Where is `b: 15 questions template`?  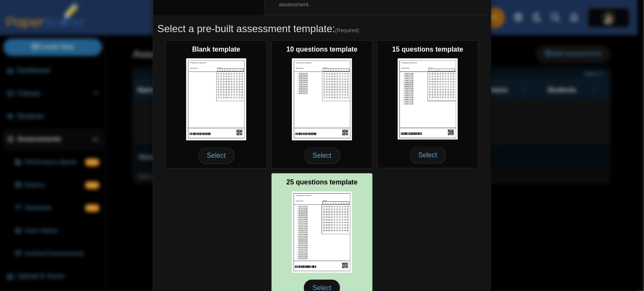 b: 15 questions template is located at coordinates (428, 49).